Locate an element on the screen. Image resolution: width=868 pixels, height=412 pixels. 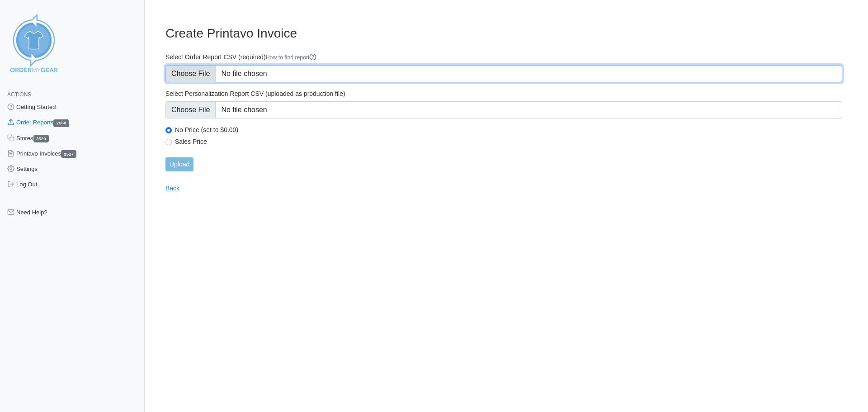
label: Select Personalization Report CSV (uploaded as production file) is located at coordinates (504, 94).